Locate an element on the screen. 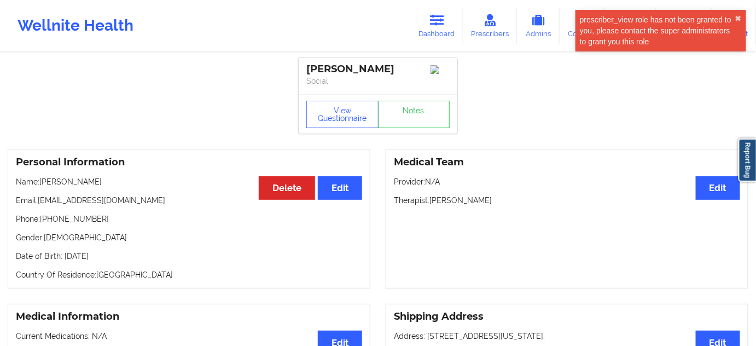 The width and height of the screenshot is (756, 346). button: Delete is located at coordinates (287, 188).